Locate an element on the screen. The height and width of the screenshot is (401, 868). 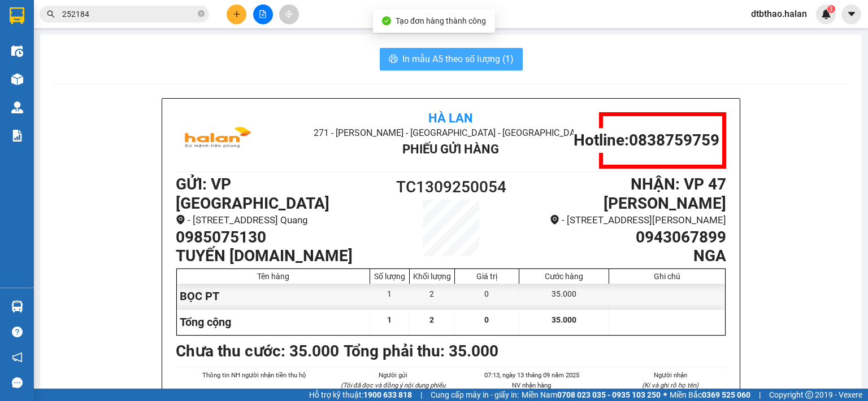
img: solution-icon is located at coordinates (17, 136).